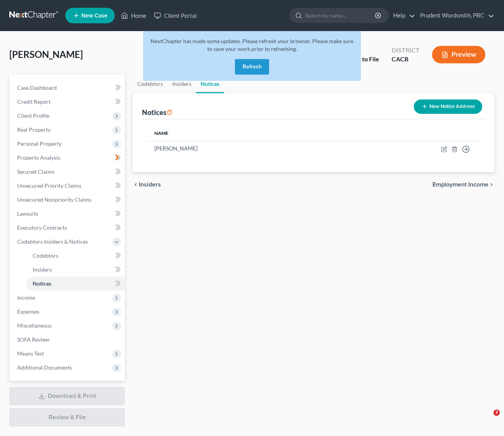 Image resolution: width=504 pixels, height=436 pixels. I want to click on i: chevron_left, so click(135, 184).